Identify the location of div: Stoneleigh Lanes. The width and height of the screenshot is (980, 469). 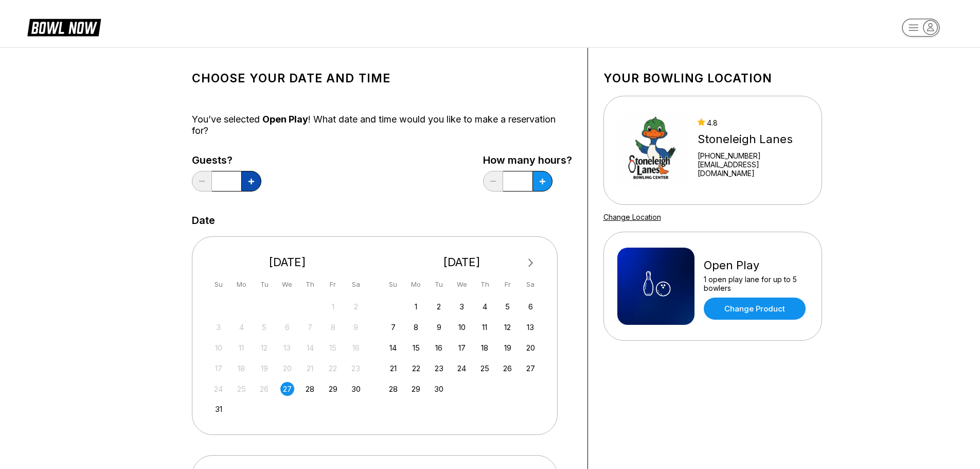
(753, 139).